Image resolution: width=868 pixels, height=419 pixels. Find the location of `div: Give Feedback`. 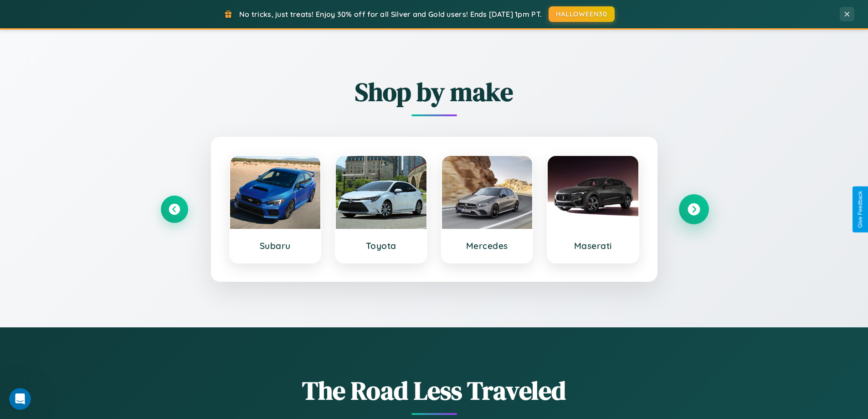

div: Give Feedback is located at coordinates (860, 210).